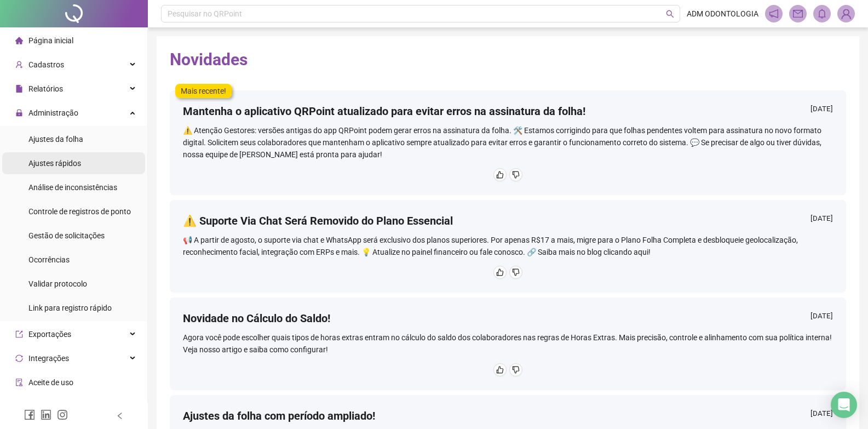  Describe the element at coordinates (58, 284) in the screenshot. I see `span: Validar protocolo` at that location.